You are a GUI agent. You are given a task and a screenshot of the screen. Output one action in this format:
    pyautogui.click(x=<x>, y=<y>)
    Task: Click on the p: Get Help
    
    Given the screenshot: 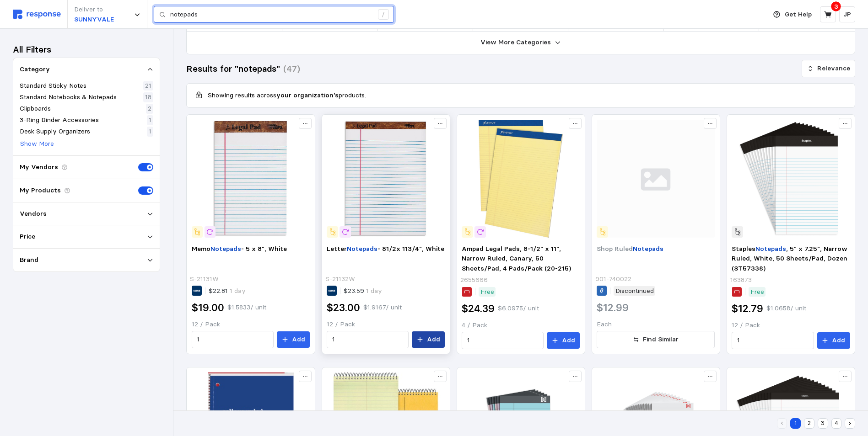 What is the action you would take?
    pyautogui.click(x=798, y=15)
    